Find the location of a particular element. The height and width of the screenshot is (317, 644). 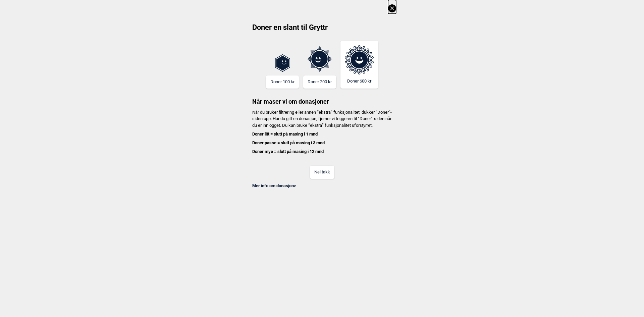

h2: Doner en slant til Gryttr is located at coordinates (322, 30).